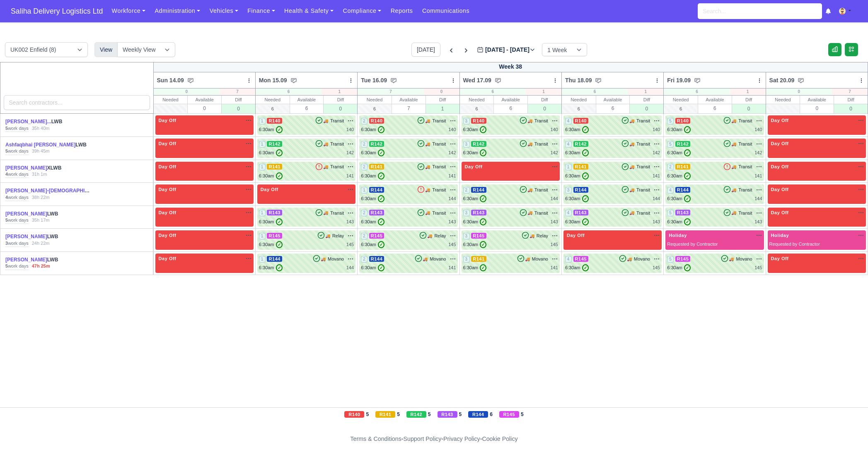 This screenshot has height=457, width=868. What do you see at coordinates (479, 190) in the screenshot?
I see `span: R144` at bounding box center [479, 190].